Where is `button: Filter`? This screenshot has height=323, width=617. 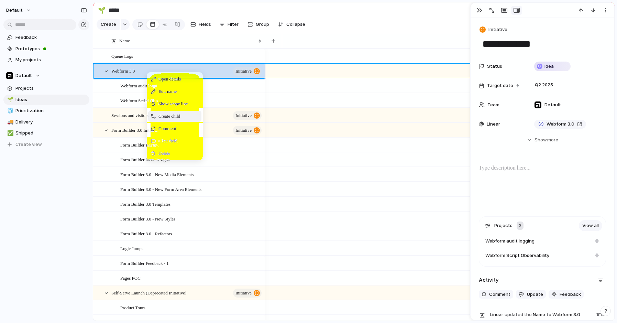
button: Filter is located at coordinates (229, 24).